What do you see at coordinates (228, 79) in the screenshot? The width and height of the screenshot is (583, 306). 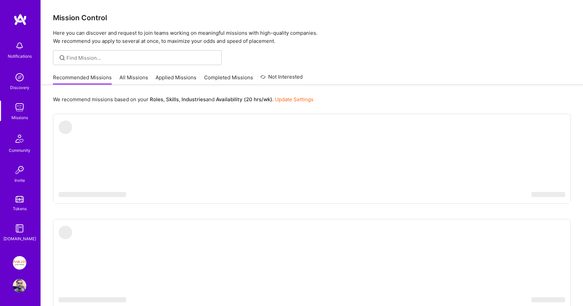 I see `a: Completed Missions` at bounding box center [228, 79].